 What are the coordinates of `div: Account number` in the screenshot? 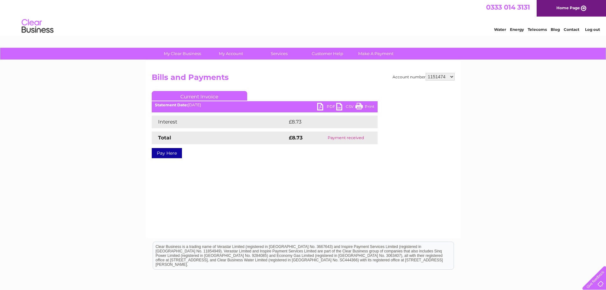 It's located at (423, 77).